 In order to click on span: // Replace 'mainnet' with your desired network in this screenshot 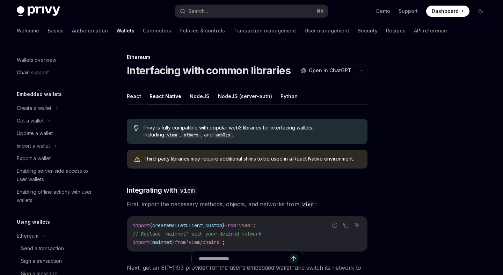, I will do `click(197, 234)`.